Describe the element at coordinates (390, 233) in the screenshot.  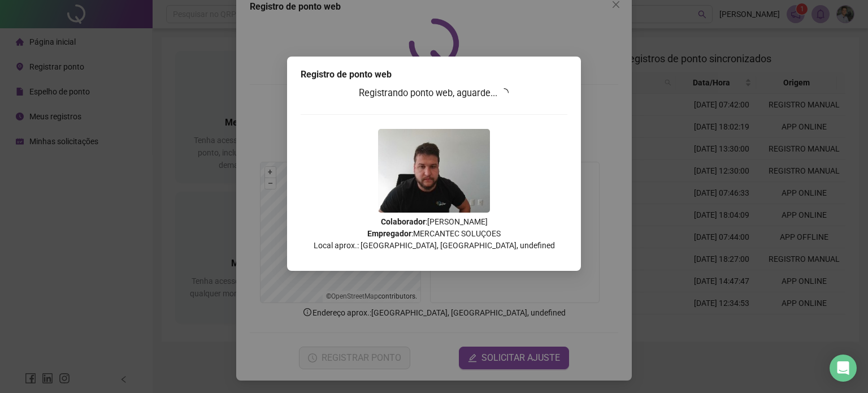
I see `strong: Empregador` at that location.